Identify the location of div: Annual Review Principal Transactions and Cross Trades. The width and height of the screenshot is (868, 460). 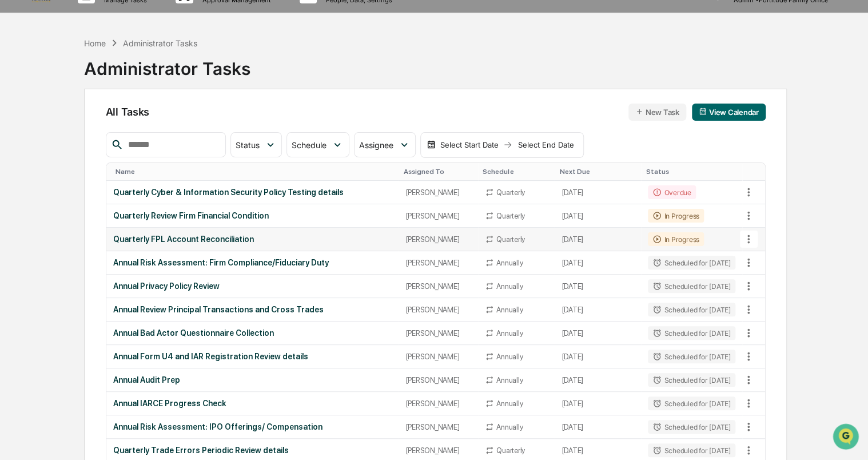
(253, 309).